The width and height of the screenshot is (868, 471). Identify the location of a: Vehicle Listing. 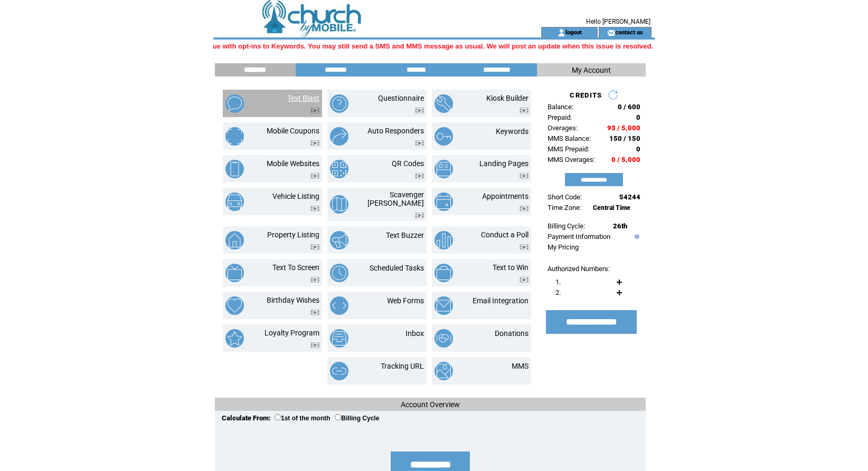
(295, 197).